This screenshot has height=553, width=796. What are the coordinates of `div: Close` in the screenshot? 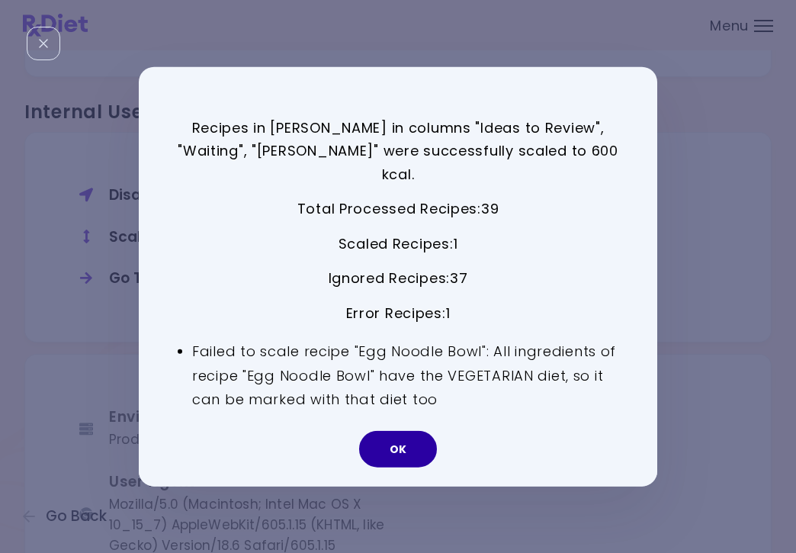 It's located at (43, 43).